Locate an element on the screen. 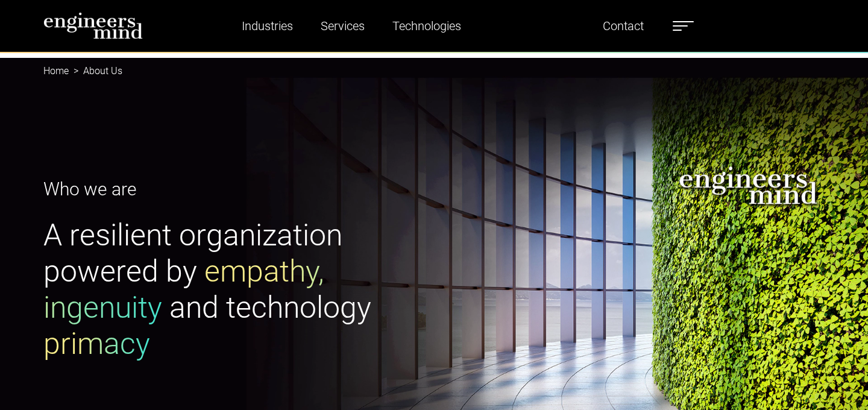 The image size is (868, 410). img: logo is located at coordinates (93, 25).